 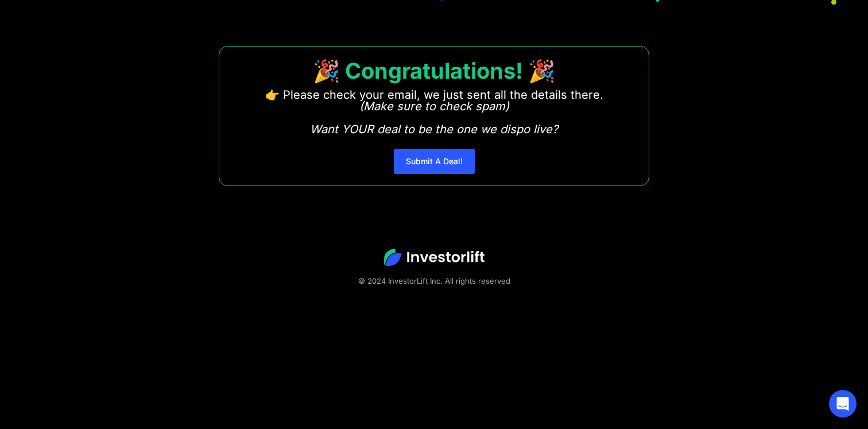 What do you see at coordinates (434, 118) in the screenshot?
I see `em: (Make sure to check spam) Want YOUR deal to be the one we dispo live?` at bounding box center [434, 118].